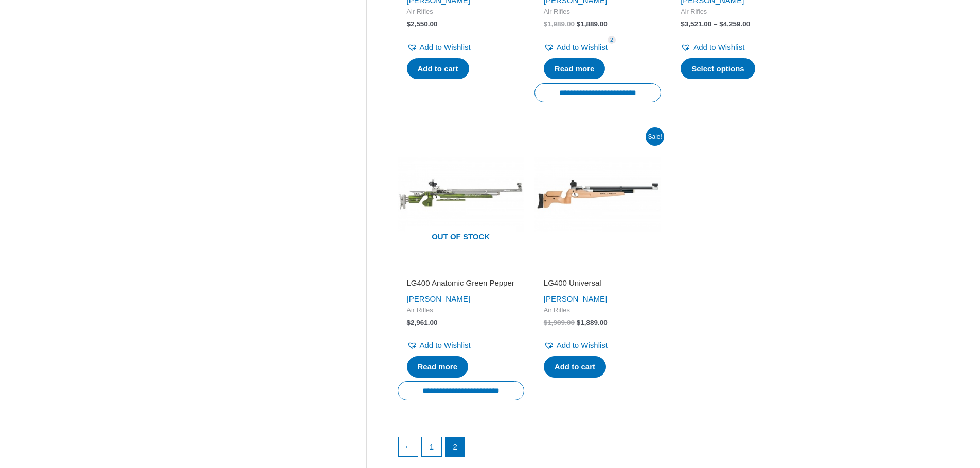 This screenshot has height=468, width=980. I want to click on h2: LG400 Universal, so click(598, 283).